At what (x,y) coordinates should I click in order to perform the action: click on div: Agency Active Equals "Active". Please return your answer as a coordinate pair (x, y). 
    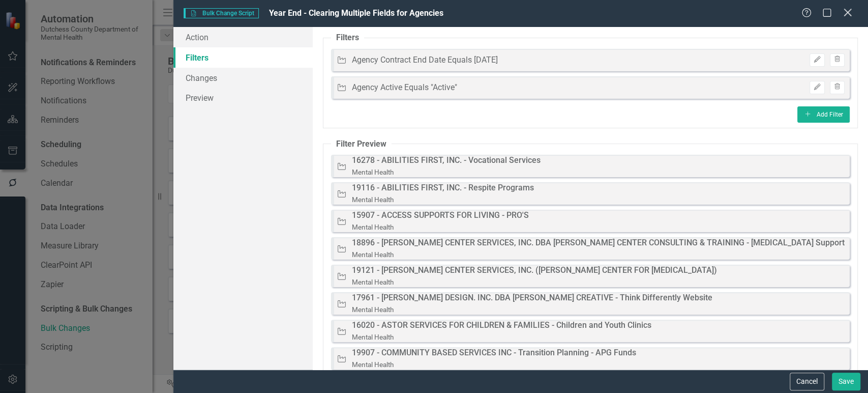
    Looking at the image, I should click on (404, 88).